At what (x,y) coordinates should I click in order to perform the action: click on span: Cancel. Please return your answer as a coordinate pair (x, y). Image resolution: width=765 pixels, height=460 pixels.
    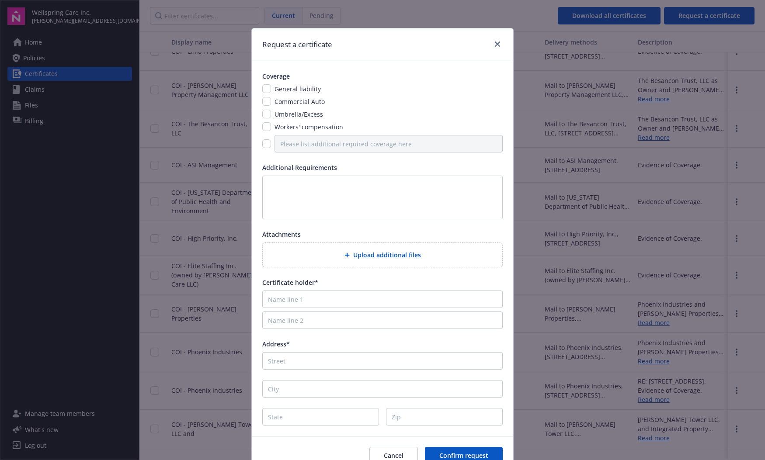
    Looking at the image, I should click on (393, 455).